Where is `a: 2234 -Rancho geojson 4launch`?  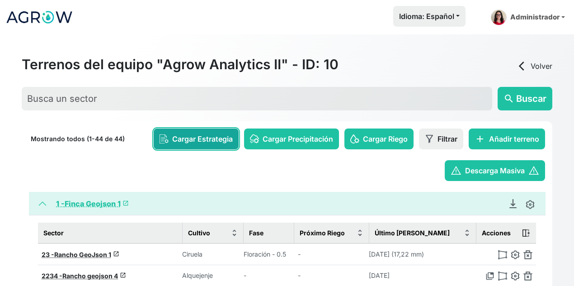
a: 2234 -Rancho geojson 4launch is located at coordinates (84, 275).